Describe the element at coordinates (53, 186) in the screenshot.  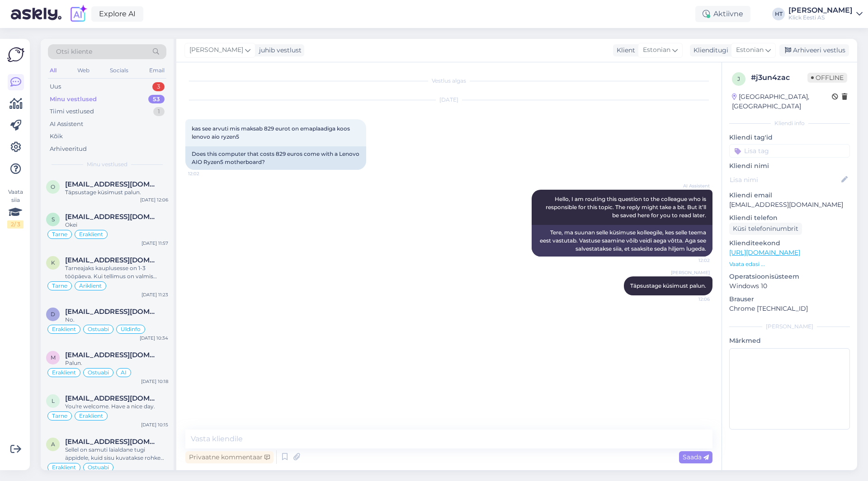
I see `span: o` at that location.